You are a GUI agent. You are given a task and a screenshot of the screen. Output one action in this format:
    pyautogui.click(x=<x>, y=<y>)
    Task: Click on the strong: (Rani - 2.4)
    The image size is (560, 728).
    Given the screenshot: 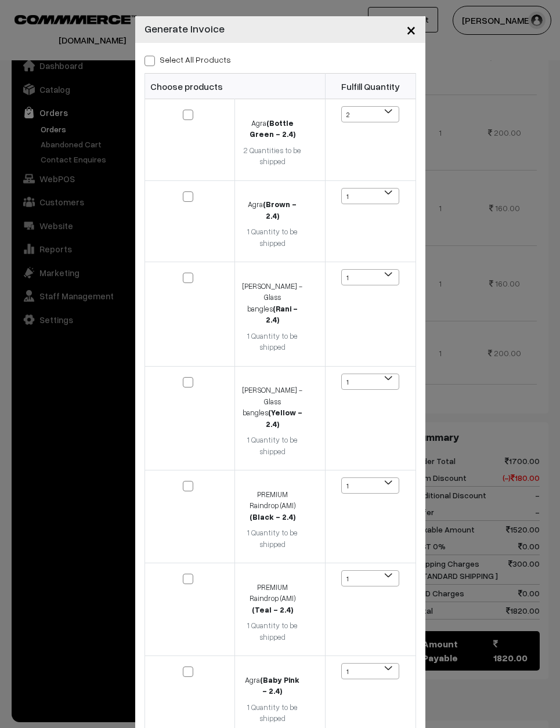 What is the action you would take?
    pyautogui.click(x=281, y=314)
    